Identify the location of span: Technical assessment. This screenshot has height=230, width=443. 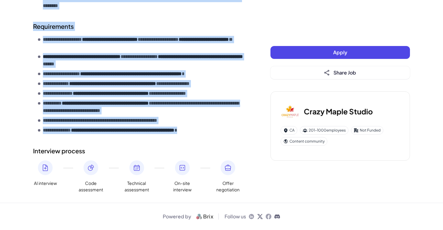
(137, 186).